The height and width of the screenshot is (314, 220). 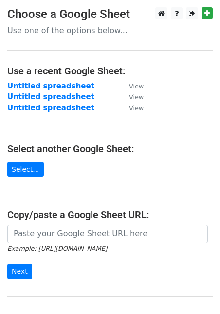 What do you see at coordinates (110, 30) in the screenshot?
I see `p: Use one of the options below...` at bounding box center [110, 30].